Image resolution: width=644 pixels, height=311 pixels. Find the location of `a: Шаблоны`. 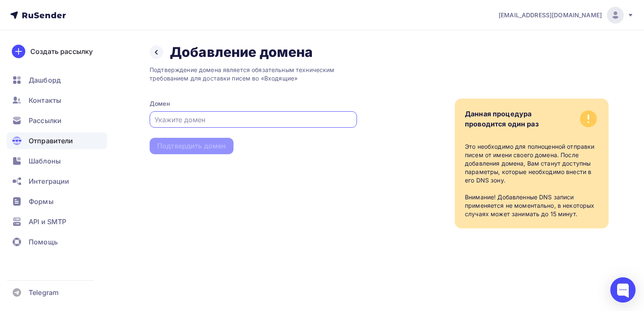

a: Шаблоны is located at coordinates (57, 161).